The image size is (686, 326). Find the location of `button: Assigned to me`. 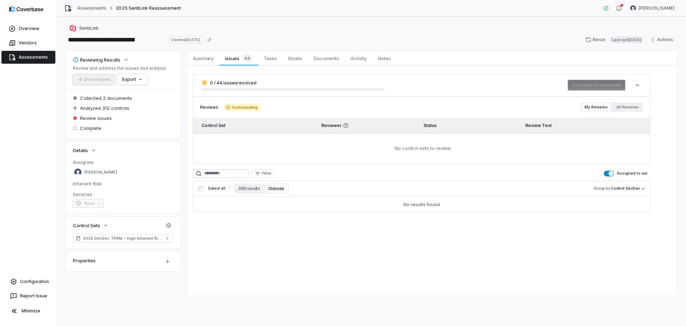

button: Assigned to me is located at coordinates (609, 173).